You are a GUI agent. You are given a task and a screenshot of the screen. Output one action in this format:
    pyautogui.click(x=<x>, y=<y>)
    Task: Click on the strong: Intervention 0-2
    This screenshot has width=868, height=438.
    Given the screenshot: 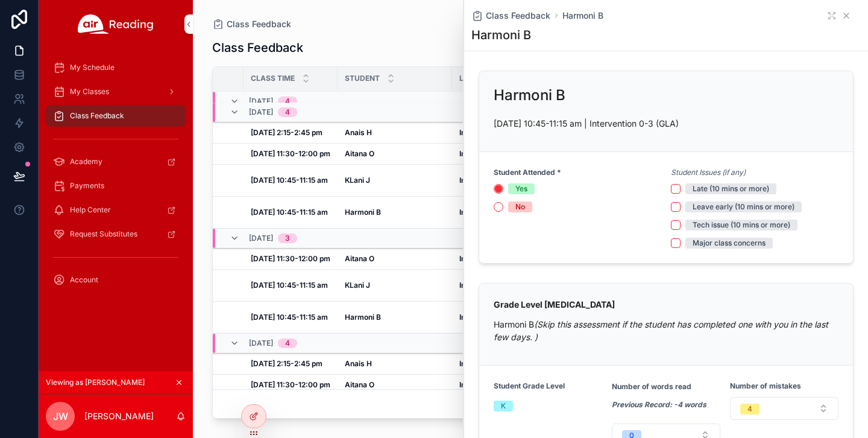 What is the action you would take?
    pyautogui.click(x=487, y=285)
    